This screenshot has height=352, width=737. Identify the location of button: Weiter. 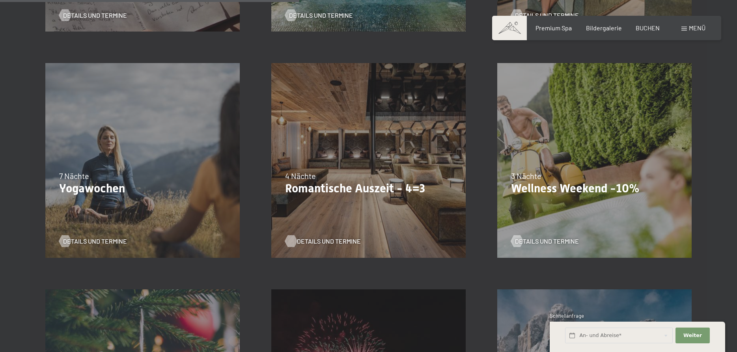
(693, 336).